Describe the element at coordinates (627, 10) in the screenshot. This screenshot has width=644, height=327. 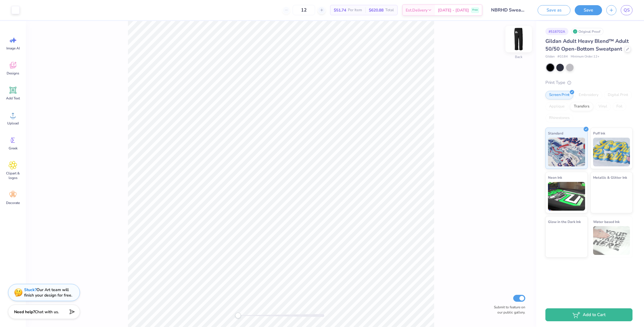
I see `a: QS` at that location.